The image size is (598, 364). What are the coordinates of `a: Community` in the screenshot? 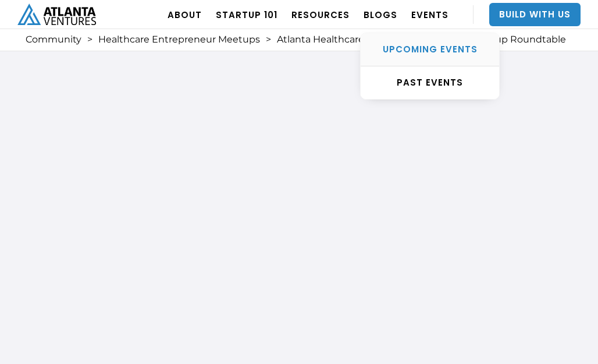 It's located at (54, 39).